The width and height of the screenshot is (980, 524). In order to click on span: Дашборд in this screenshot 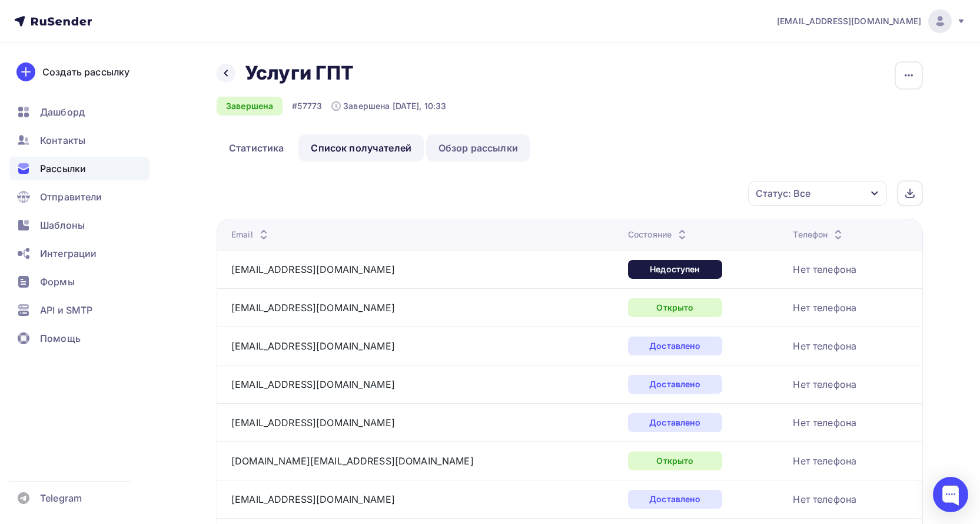, I will do `click(62, 112)`.